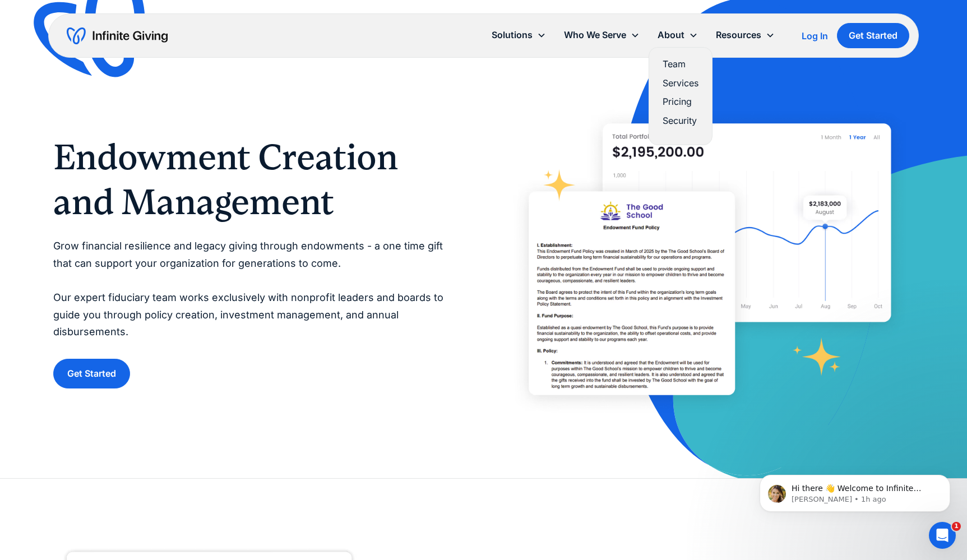  I want to click on nav: About, so click(681, 96).